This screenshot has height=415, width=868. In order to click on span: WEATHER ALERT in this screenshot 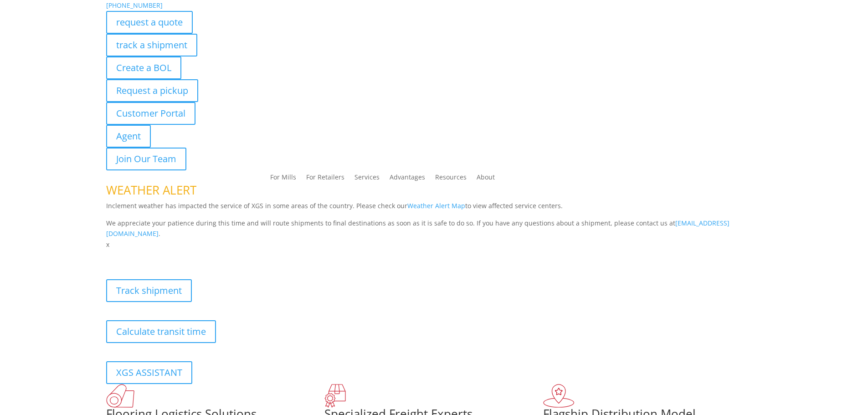, I will do `click(151, 190)`.